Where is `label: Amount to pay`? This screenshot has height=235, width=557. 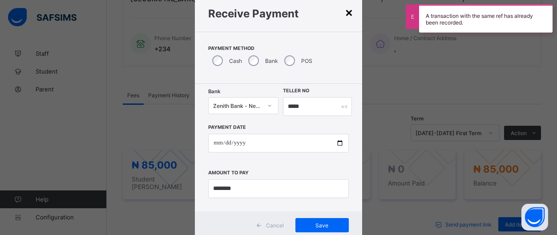
label: Amount to pay is located at coordinates (228, 172).